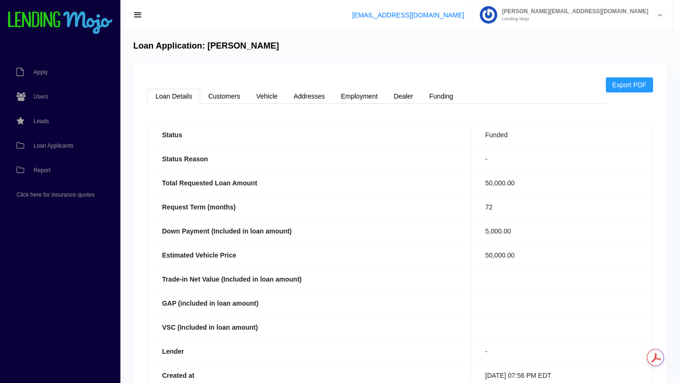 The height and width of the screenshot is (383, 680). Describe the element at coordinates (309, 183) in the screenshot. I see `th: Total Requested Loan Amount` at that location.